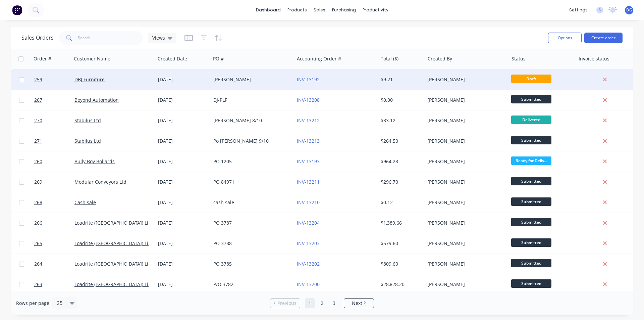  What do you see at coordinates (38, 182) in the screenshot?
I see `span: 269` at bounding box center [38, 182].